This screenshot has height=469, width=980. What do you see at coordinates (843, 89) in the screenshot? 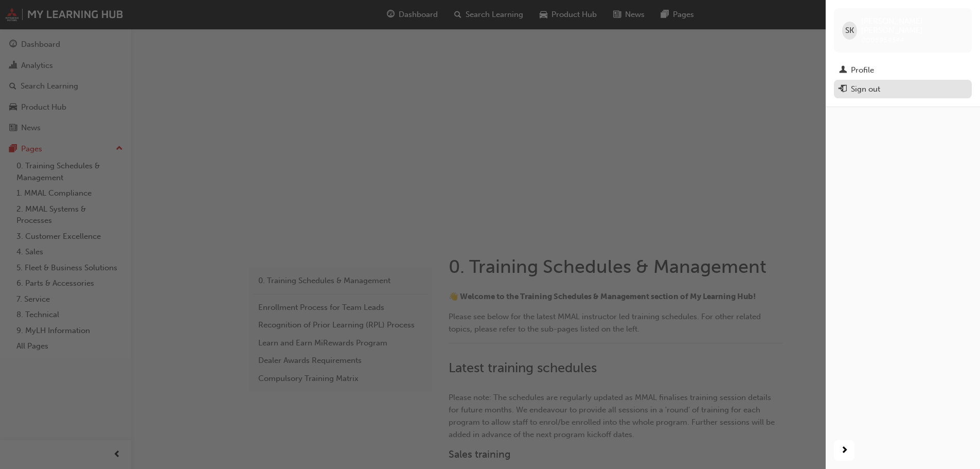
I see `span: exit-icon` at bounding box center [843, 89].